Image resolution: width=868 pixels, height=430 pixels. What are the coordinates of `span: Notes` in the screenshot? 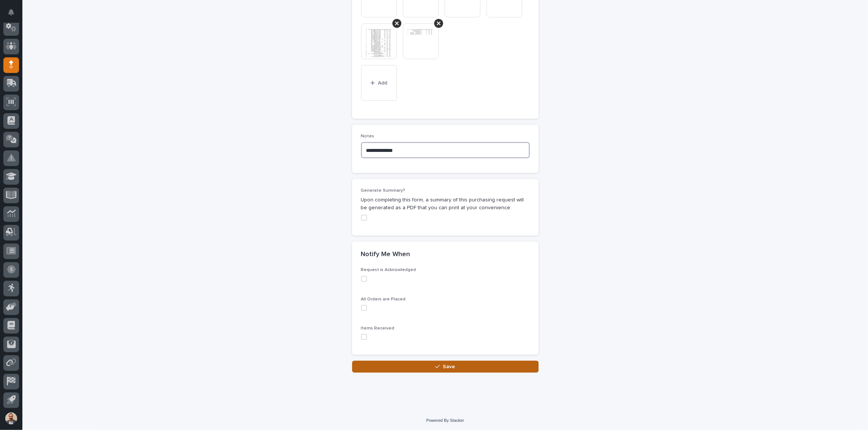 It's located at (368, 136).